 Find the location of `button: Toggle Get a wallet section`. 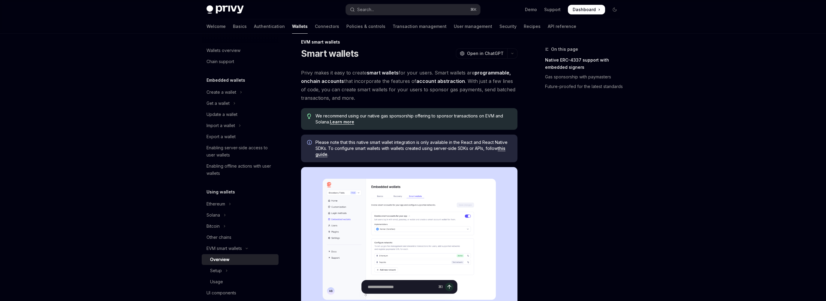

button: Toggle Get a wallet section is located at coordinates (240, 103).